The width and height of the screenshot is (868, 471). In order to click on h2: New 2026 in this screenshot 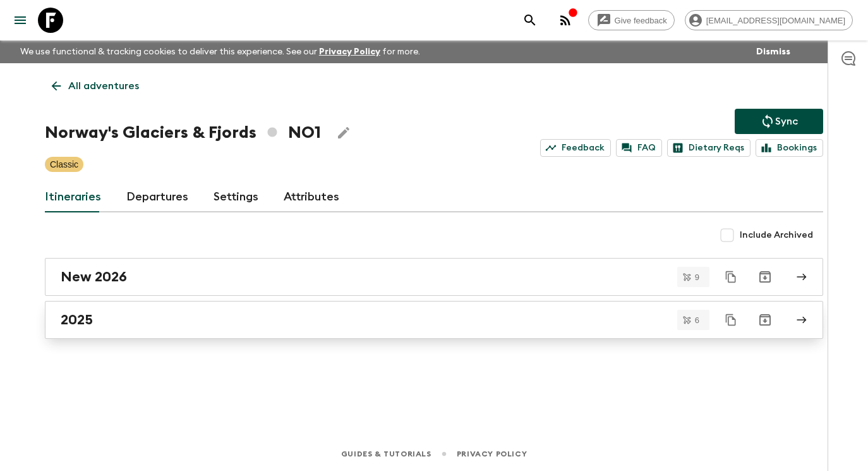, I will do `click(93, 277)`.